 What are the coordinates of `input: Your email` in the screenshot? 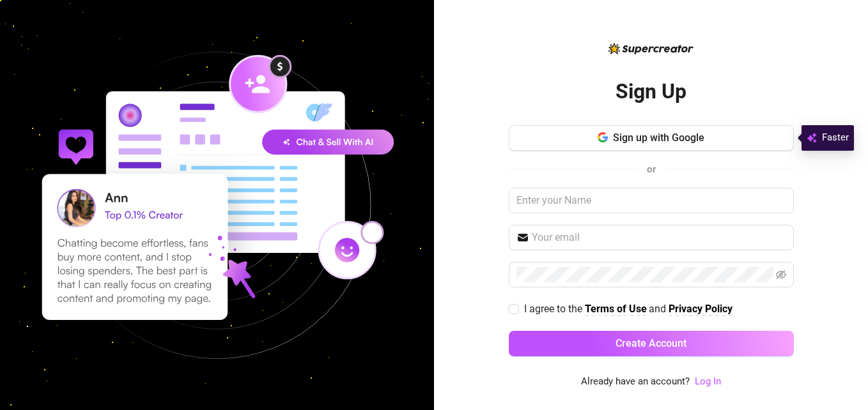 It's located at (659, 238).